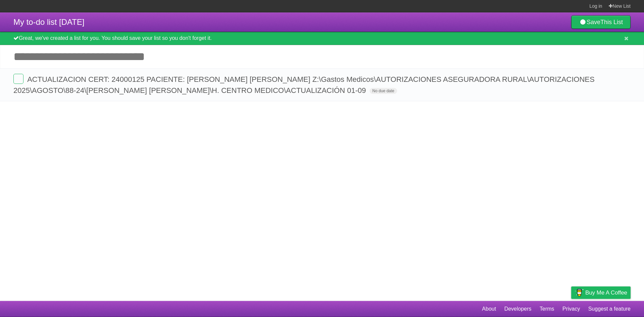  I want to click on span: No due date, so click(383, 91).